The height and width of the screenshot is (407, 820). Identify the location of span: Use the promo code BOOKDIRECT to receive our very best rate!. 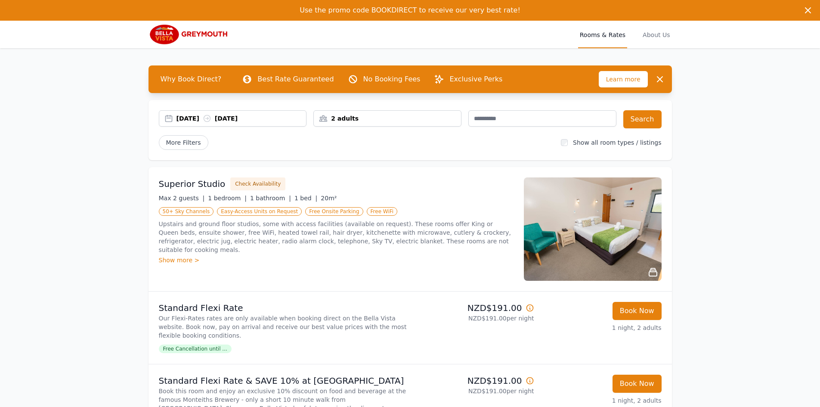
(410, 10).